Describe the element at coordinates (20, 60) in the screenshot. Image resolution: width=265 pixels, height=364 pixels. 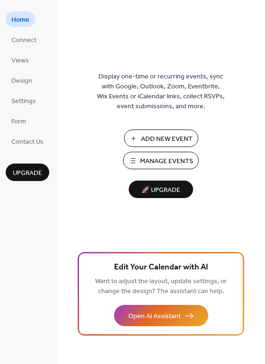
I see `a: Views` at that location.